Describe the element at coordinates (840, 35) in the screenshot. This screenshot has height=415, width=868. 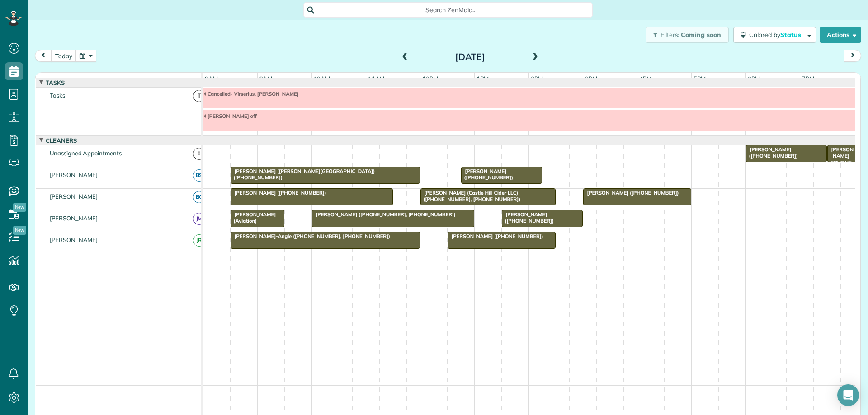
I see `button: Actions` at that location.